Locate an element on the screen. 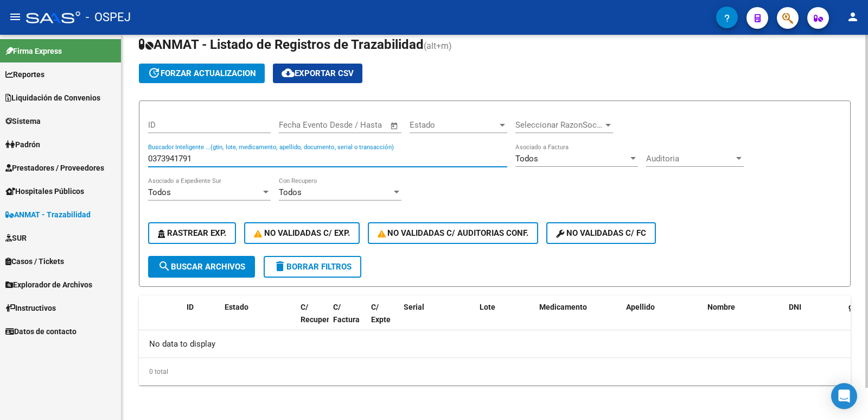 This screenshot has width=868, height=420. span: (alt+m) is located at coordinates (438, 46).